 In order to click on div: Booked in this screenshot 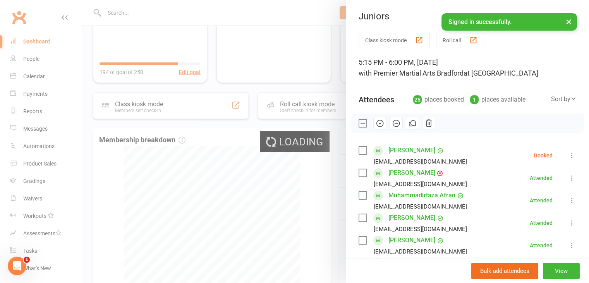, I will do `click(544, 155)`.